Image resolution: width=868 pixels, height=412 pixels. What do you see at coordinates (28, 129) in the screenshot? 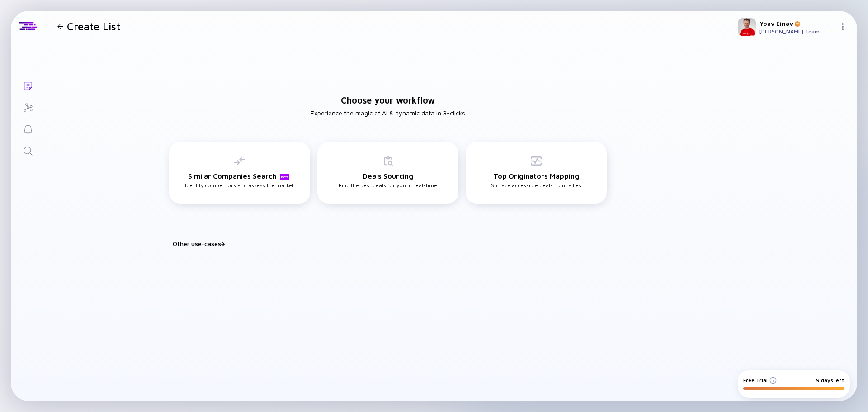
I see `a: Reminders` at bounding box center [28, 129].